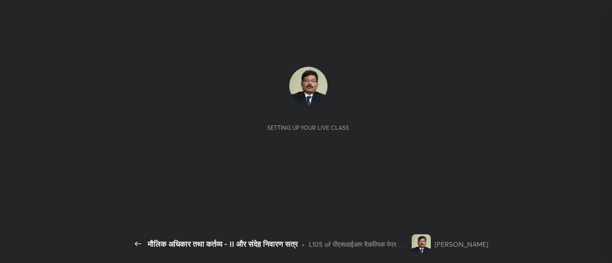 The image size is (612, 263). Describe the element at coordinates (359, 244) in the screenshot. I see `div: L105 of पीएसआईआर वैकल्पिक पेपर पर पूरा पाठ्यक्रम - भाग I` at that location.